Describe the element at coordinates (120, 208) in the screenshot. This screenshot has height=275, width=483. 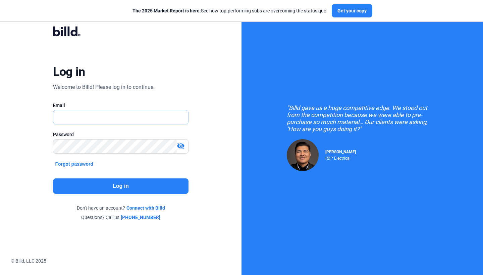
I see `div: Don't have an account?` at that location.